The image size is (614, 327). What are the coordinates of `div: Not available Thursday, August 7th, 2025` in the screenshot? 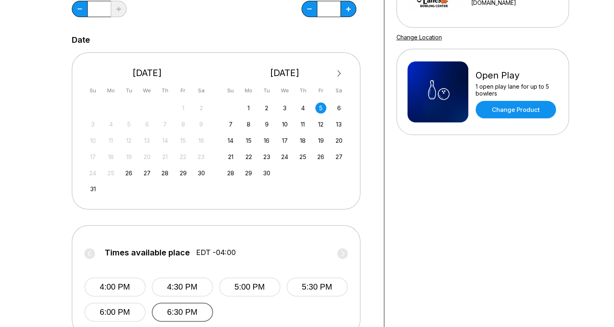 It's located at (165, 124).